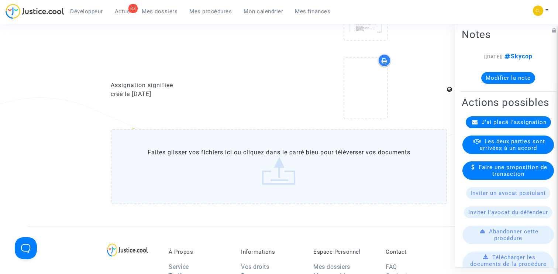 The height and width of the screenshot is (274, 558). Describe the element at coordinates (416, 251) in the screenshot. I see `p: Contact` at that location.